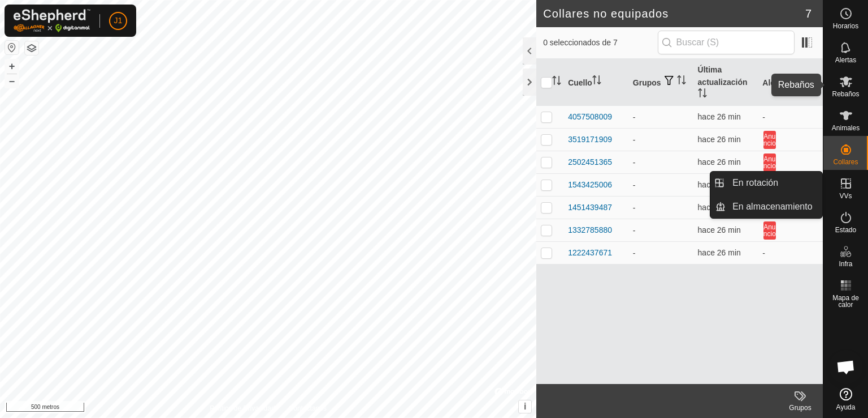  Describe the element at coordinates (307, 408) in the screenshot. I see `a: Contáctanos` at that location.